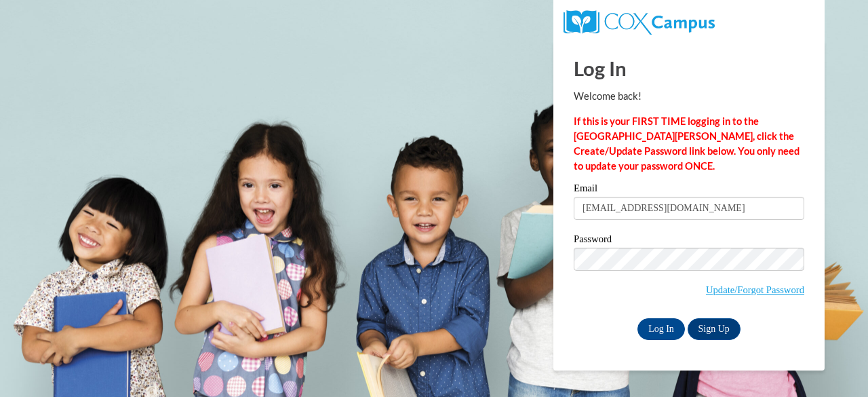  I want to click on img: COX Campus, so click(639, 22).